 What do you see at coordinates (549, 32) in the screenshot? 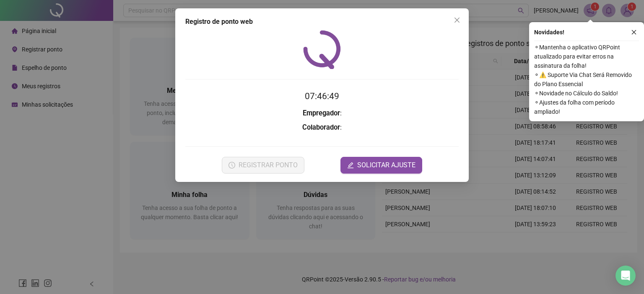
I see `span: Novidades !` at bounding box center [549, 32].